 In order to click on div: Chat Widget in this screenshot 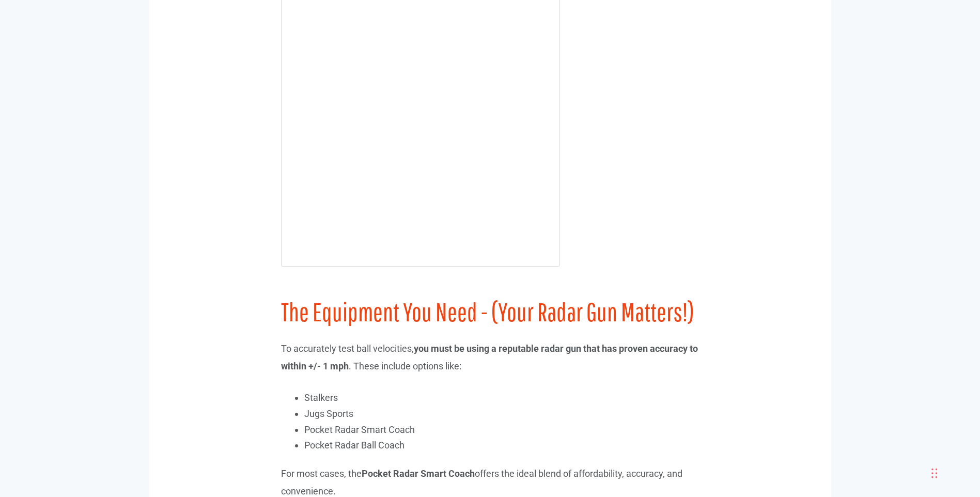, I will do `click(907, 441)`.